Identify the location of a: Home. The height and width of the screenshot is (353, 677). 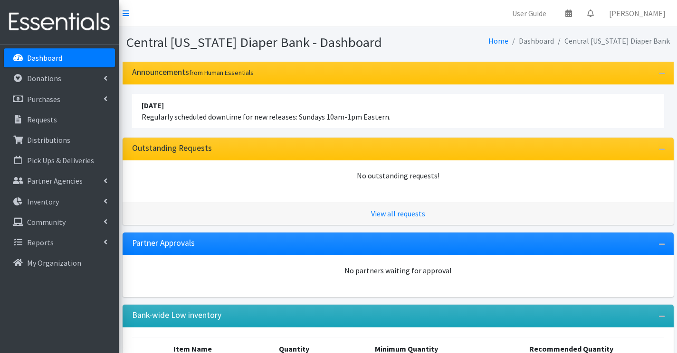
(498, 41).